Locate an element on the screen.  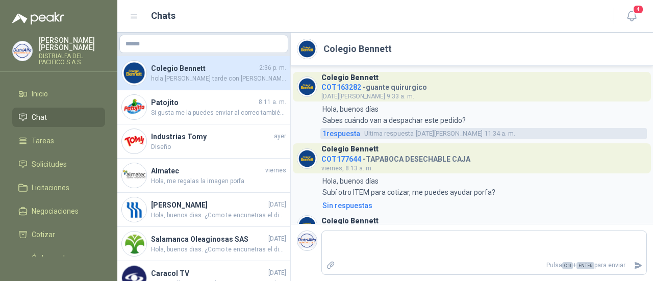
img: Logo peakr is located at coordinates (38, 18).